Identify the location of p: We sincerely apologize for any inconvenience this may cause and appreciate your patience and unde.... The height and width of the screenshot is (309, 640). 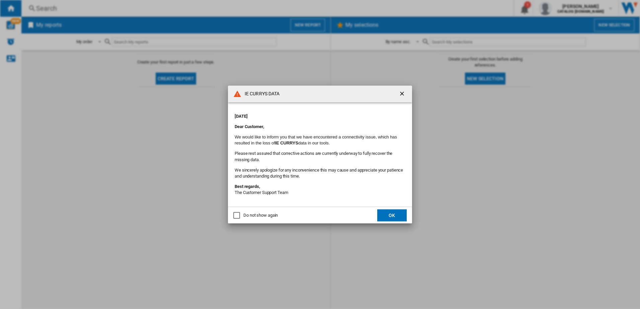
(320, 173).